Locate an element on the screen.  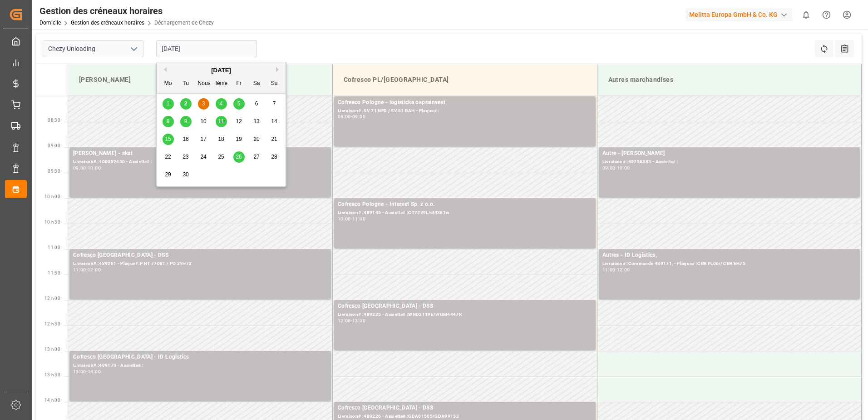
span: 24 is located at coordinates (203, 157).